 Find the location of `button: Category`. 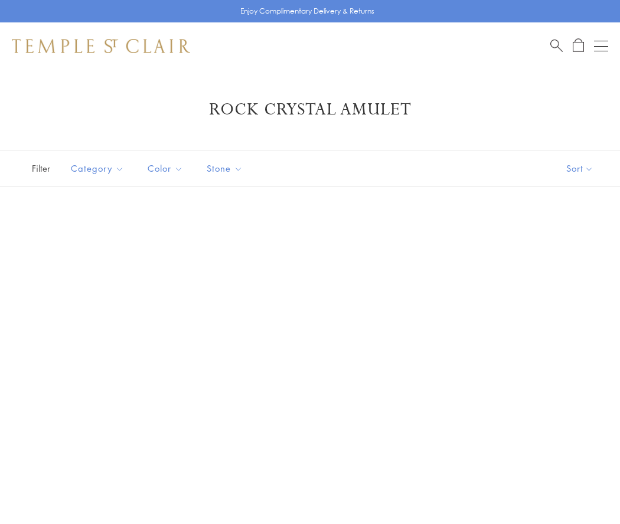

button: Category is located at coordinates (97, 168).